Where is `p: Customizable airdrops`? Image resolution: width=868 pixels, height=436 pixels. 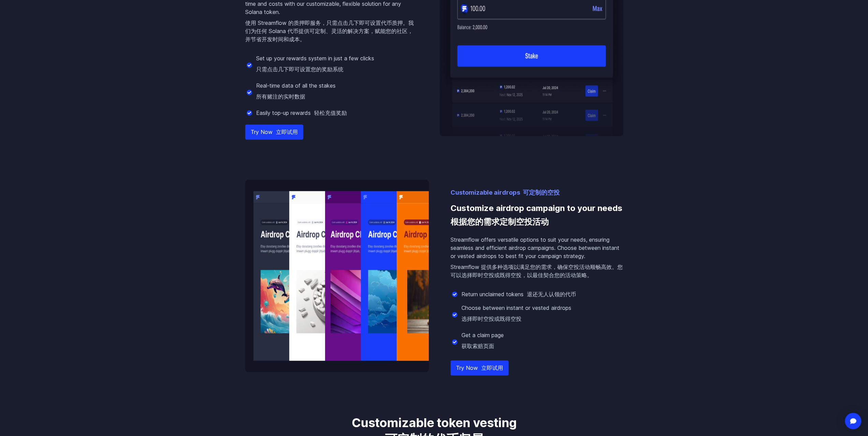
p: Customizable airdrops is located at coordinates (536, 193).